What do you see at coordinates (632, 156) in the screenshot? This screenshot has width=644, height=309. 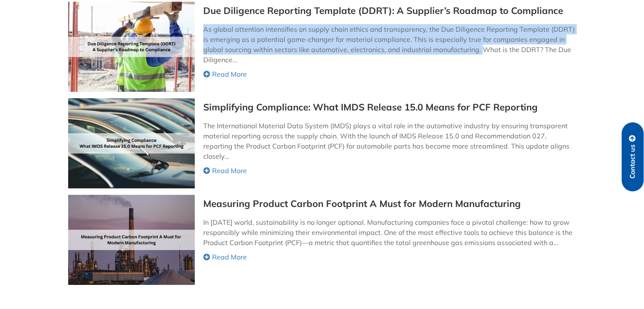 I see `a: Contact us` at bounding box center [632, 156].